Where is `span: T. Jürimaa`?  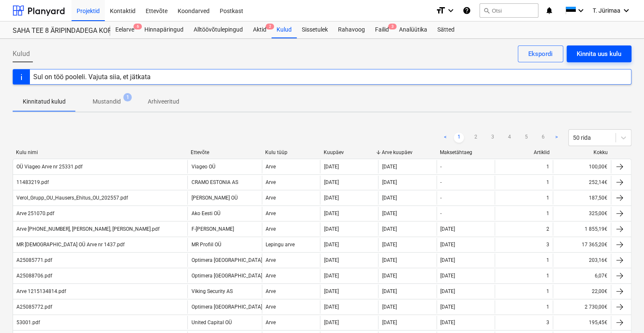
span: T. Jürimaa is located at coordinates (606, 11).